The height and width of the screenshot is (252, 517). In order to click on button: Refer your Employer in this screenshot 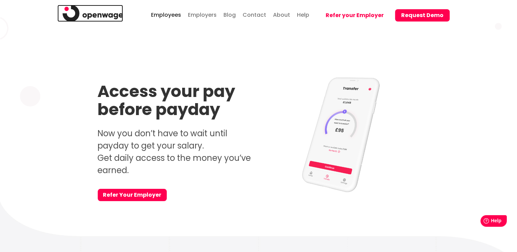, I will do `click(355, 15)`.